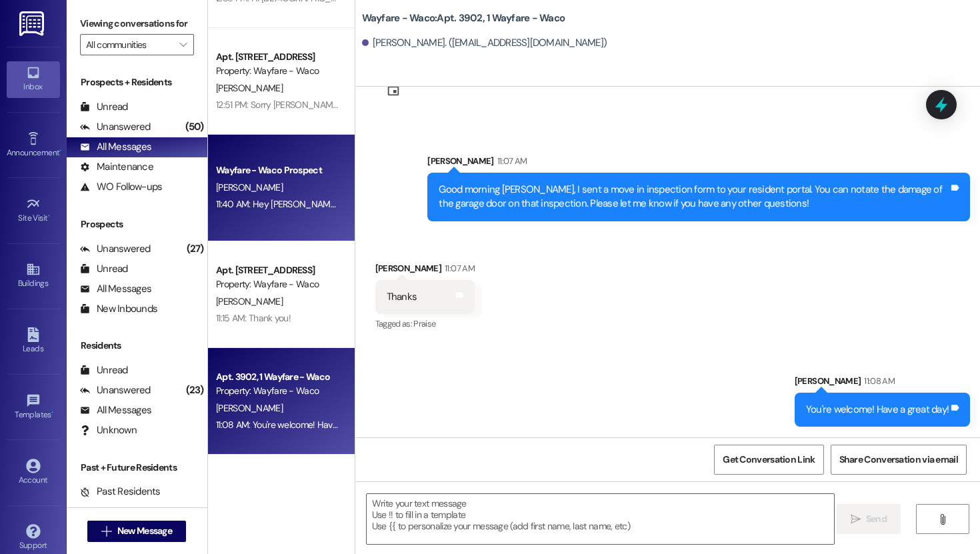 The height and width of the screenshot is (554, 980). What do you see at coordinates (424, 323) in the screenshot?
I see `span: Praise` at bounding box center [424, 323].